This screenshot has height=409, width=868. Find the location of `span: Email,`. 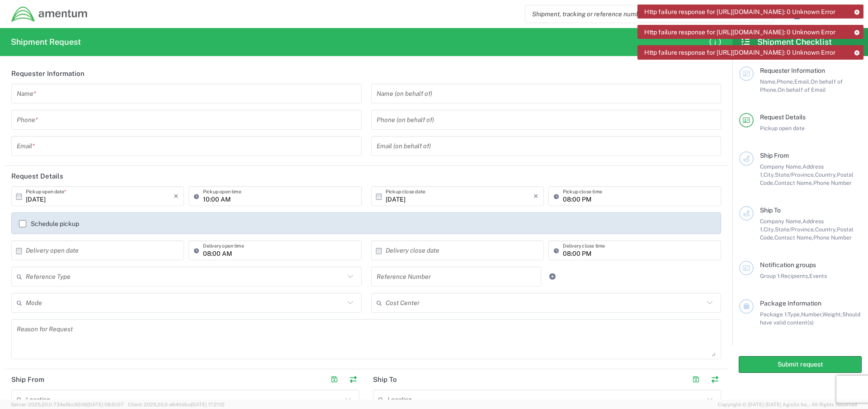

span: Email, is located at coordinates (803, 81).